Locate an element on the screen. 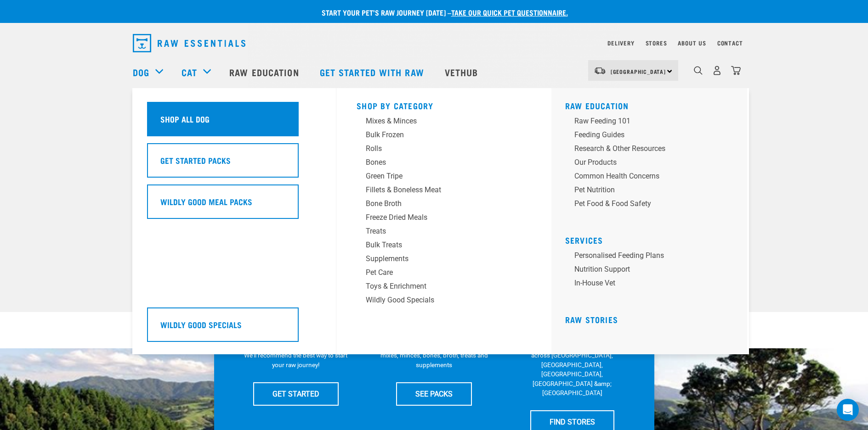 The height and width of the screenshot is (430, 868). a: Contact is located at coordinates (730, 42).